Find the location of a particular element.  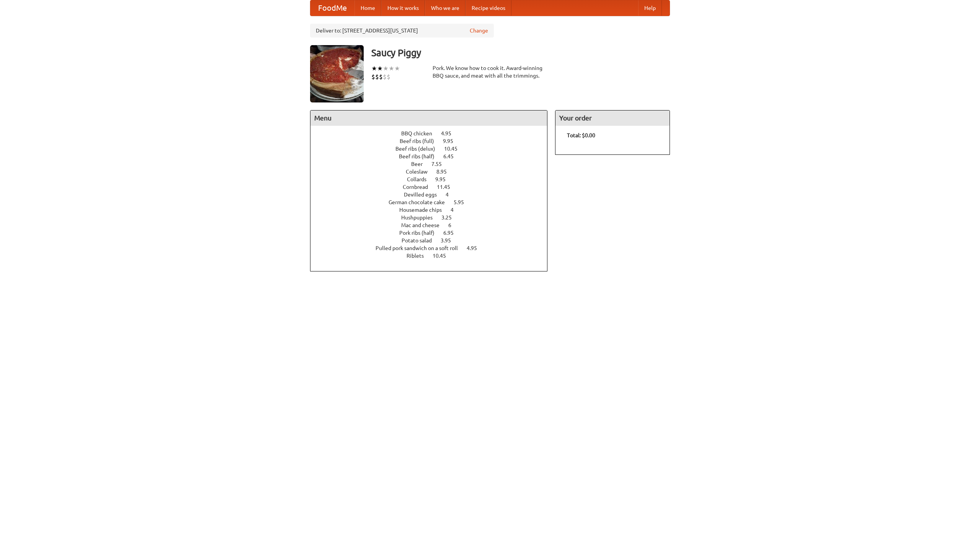

span: Cornbread is located at coordinates (419, 188).